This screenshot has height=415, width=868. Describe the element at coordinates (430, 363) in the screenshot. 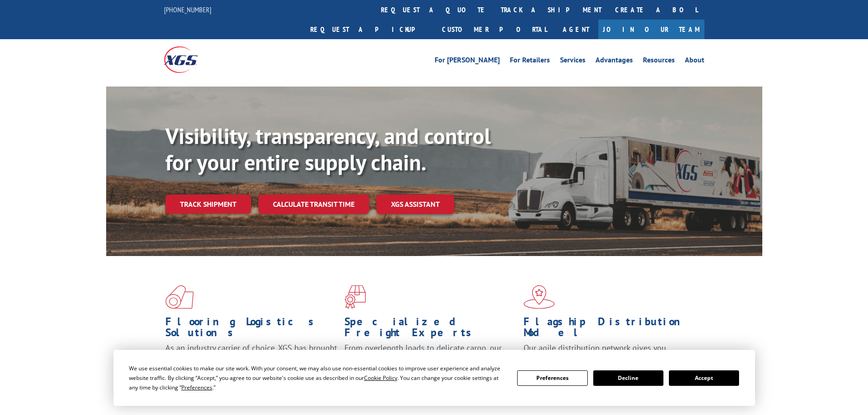

I see `p: From overlength loads to delicate cargo, our experienced staff knows the best way to move your fr...` at that location.